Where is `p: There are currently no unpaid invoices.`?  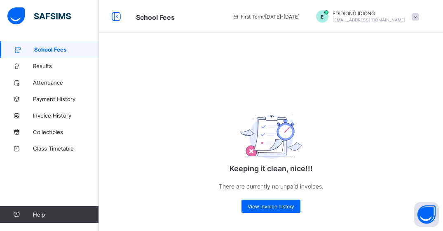
p: There are currently no unpaid invoices. is located at coordinates (271, 186).